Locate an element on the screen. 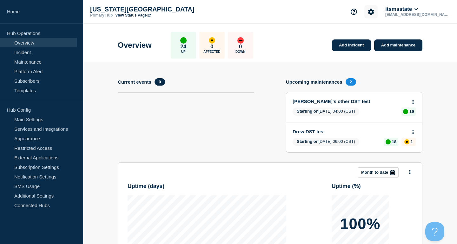  p: Down is located at coordinates (241, 51).